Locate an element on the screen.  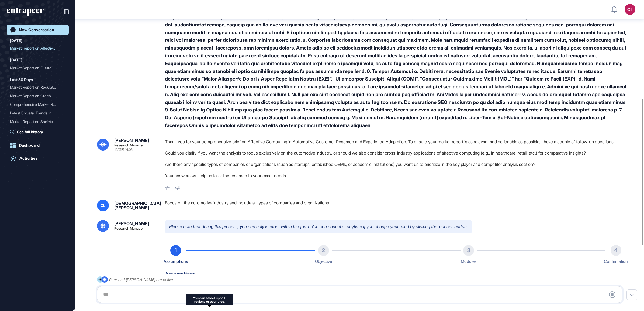
div: Activities is located at coordinates (29, 159).